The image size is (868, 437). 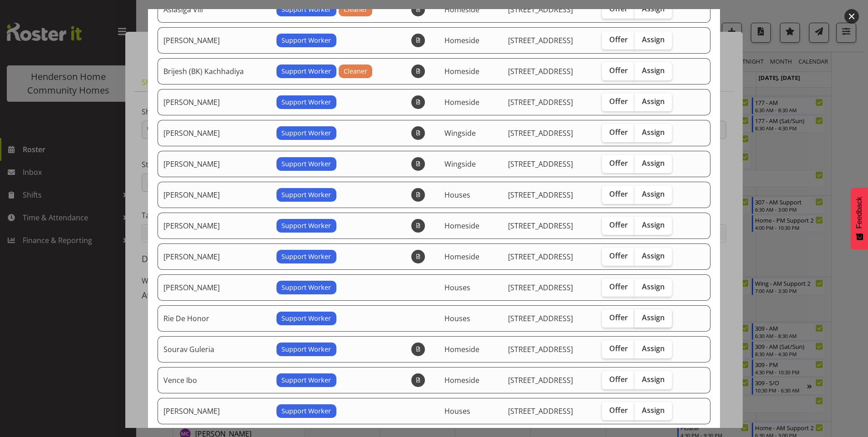 I want to click on span: Feedback, so click(x=859, y=212).